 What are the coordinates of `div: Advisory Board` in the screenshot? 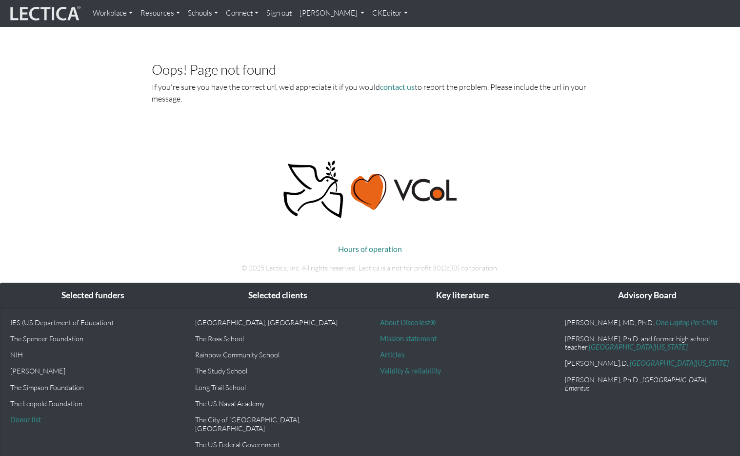 It's located at (648, 295).